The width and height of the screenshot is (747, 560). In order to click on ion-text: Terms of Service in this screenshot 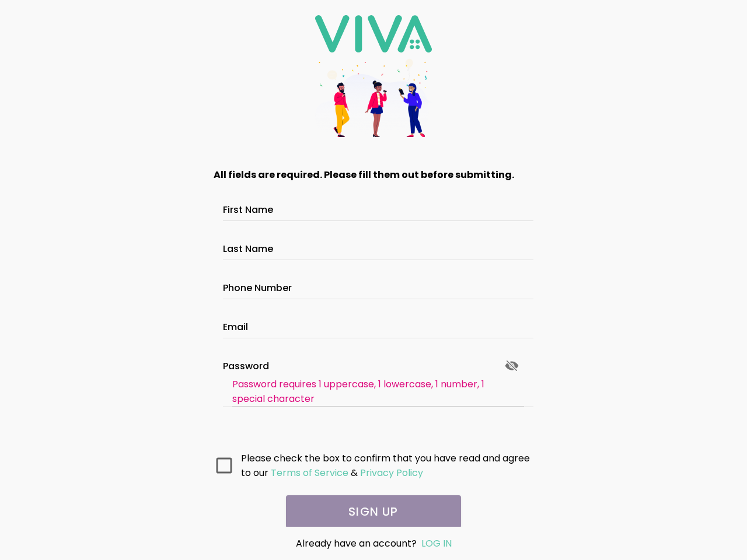, I will do `click(309, 473)`.